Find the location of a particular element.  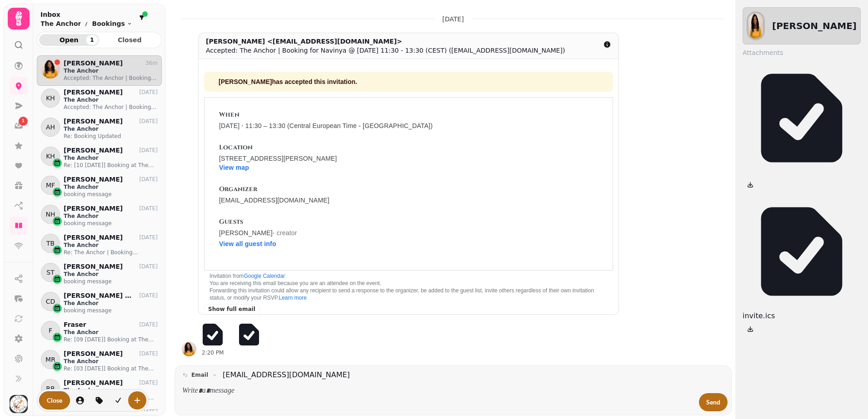

button: filter is located at coordinates (142, 18).